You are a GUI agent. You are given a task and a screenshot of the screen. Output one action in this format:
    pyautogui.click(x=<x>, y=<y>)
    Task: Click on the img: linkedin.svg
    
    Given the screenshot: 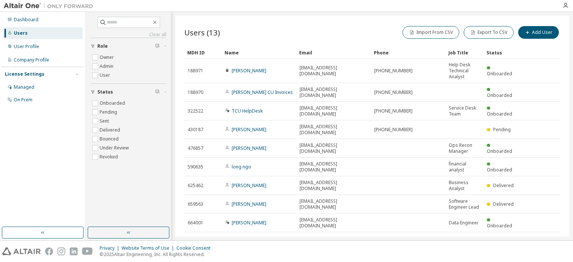 What is the action you would take?
    pyautogui.click(x=74, y=252)
    